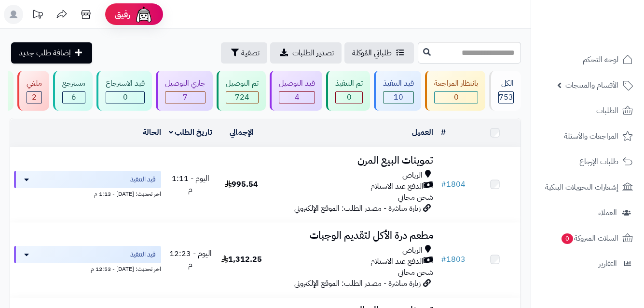 This screenshot has width=644, height=308. What do you see at coordinates (608, 264) in the screenshot?
I see `span: التقارير` at bounding box center [608, 264].